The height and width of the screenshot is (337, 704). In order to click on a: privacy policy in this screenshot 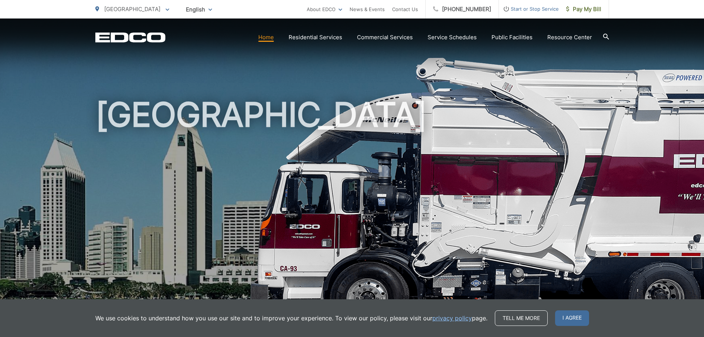, I will do `click(452, 318)`.